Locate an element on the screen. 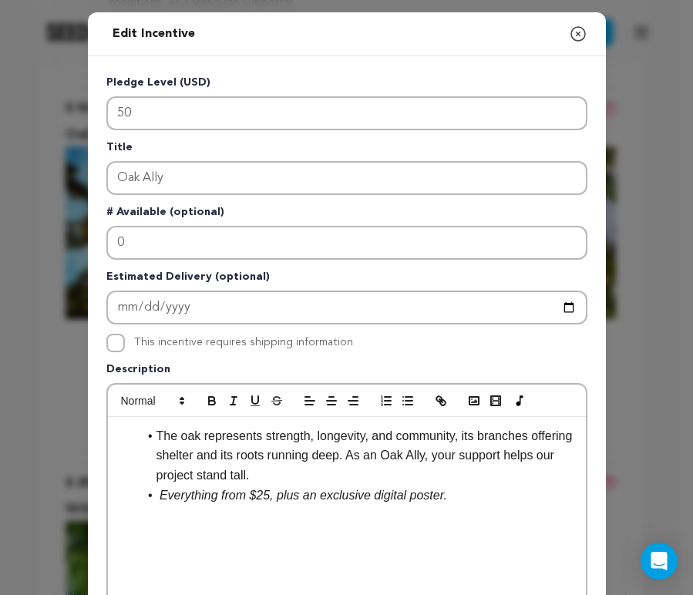 This screenshot has width=693, height=595. p: # Available (optional) is located at coordinates (347, 215).